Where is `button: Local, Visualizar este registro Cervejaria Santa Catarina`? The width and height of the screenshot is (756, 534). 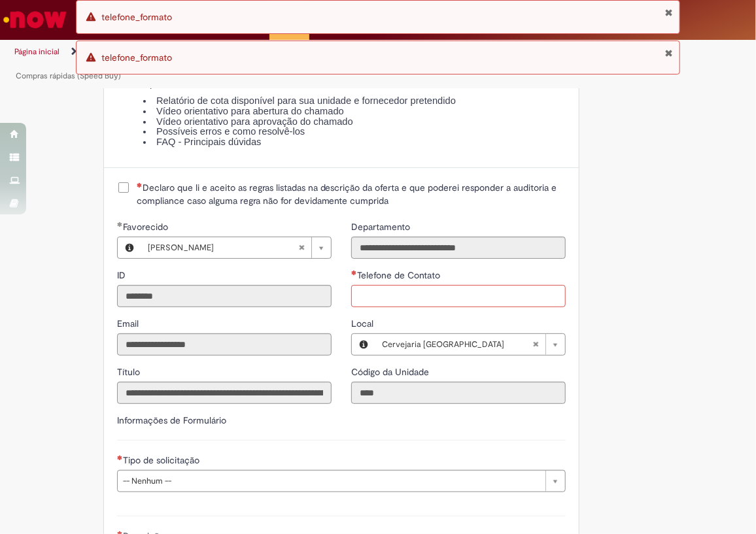 button: Local, Visualizar este registro Cervejaria Santa Catarina is located at coordinates (364, 345).